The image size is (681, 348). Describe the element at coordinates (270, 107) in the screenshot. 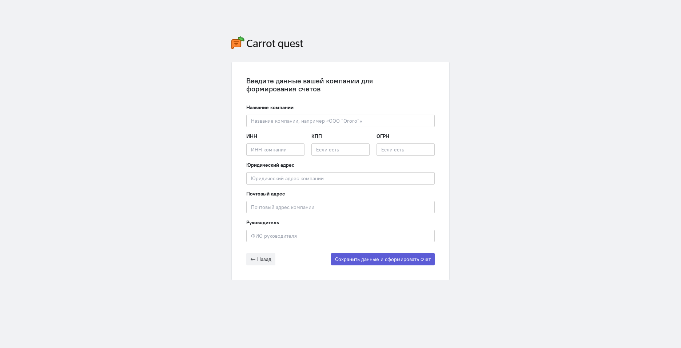

I see `label: Название компании` at that location.